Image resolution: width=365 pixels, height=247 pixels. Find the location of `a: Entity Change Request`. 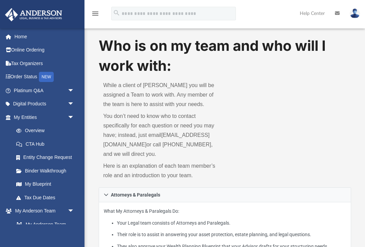

a: Entity Change Request is located at coordinates (47, 157).